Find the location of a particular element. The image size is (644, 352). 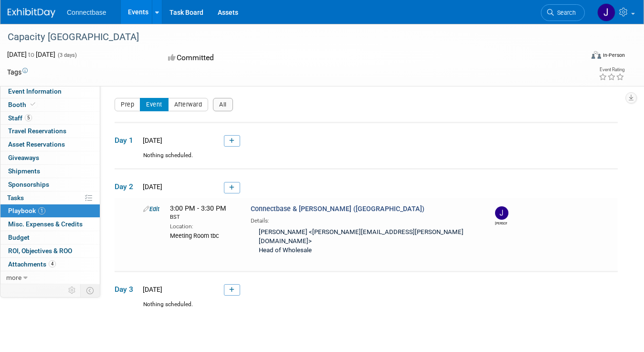

img: ExhibitDay is located at coordinates (31, 13).